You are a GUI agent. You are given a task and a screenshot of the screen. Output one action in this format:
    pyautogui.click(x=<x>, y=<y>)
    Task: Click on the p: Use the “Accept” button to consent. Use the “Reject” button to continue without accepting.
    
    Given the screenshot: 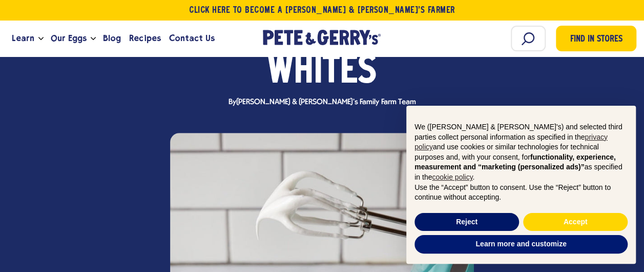 What is the action you would take?
    pyautogui.click(x=522, y=192)
    